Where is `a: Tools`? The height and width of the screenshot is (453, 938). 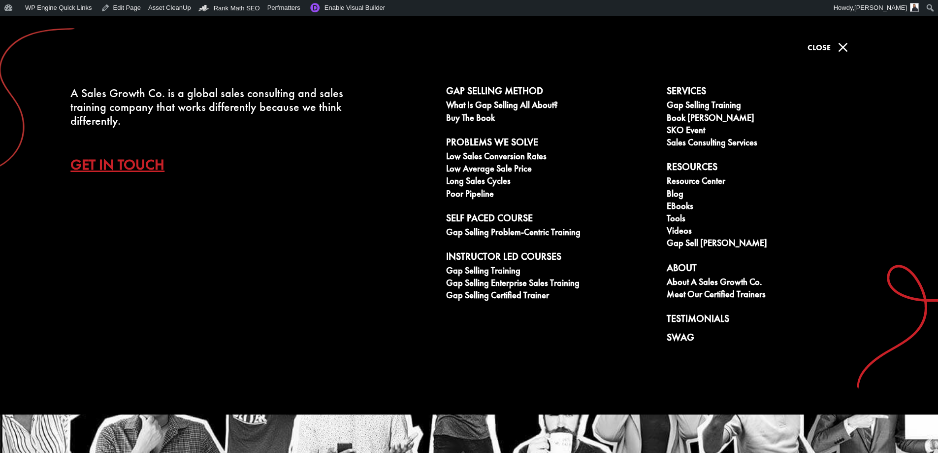 a: Tools is located at coordinates (772, 219).